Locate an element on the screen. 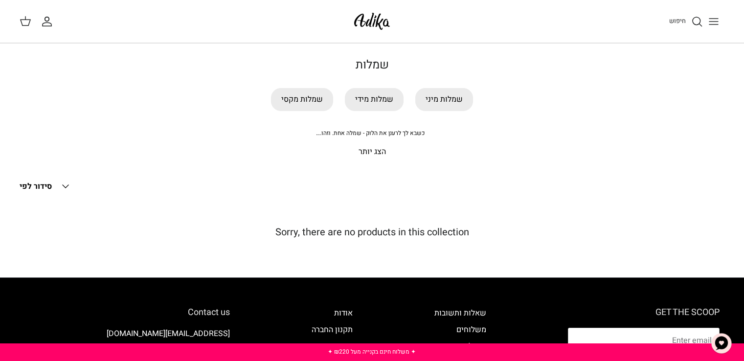  p: הצג יותר is located at coordinates (372, 152).